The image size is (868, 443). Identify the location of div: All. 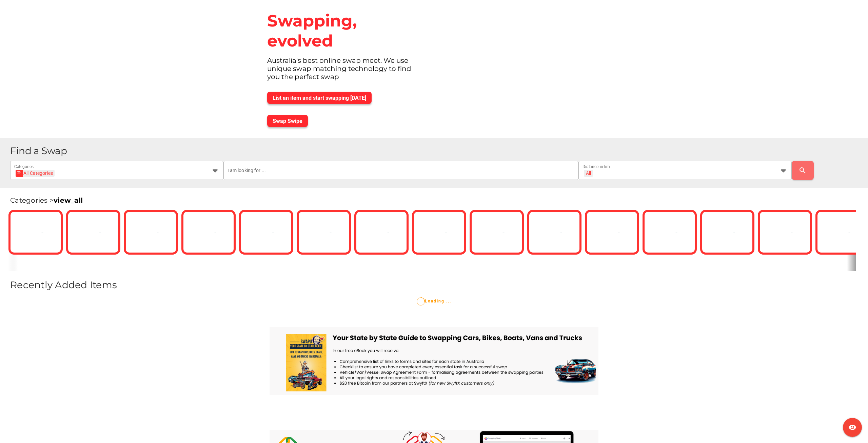
(588, 173).